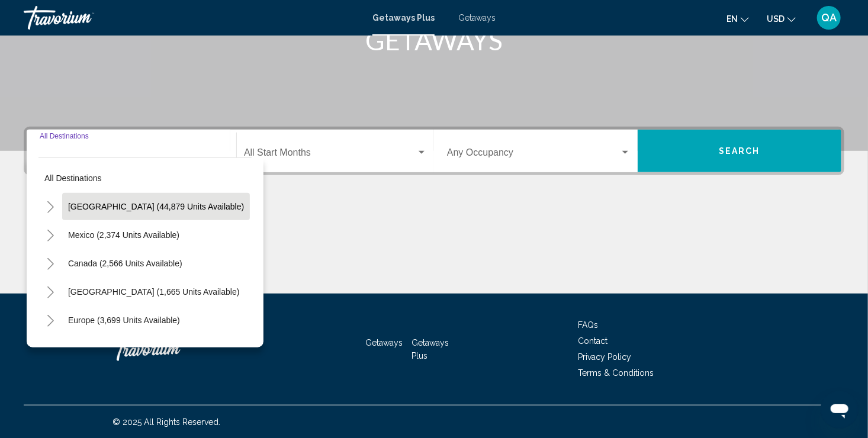 The width and height of the screenshot is (868, 438). I want to click on button: Toggle United States (44,879 units available), so click(50, 207).